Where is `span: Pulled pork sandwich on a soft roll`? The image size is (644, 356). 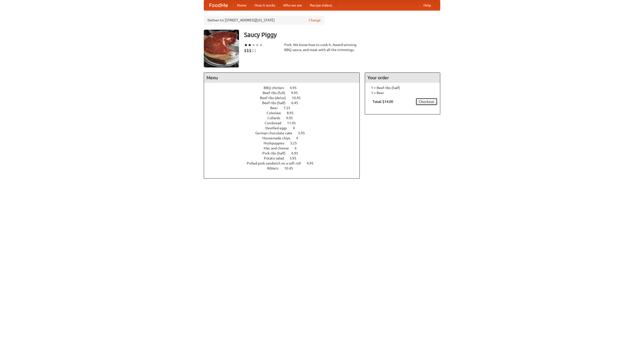 span: Pulled pork sandwich on a soft roll is located at coordinates (276, 163).